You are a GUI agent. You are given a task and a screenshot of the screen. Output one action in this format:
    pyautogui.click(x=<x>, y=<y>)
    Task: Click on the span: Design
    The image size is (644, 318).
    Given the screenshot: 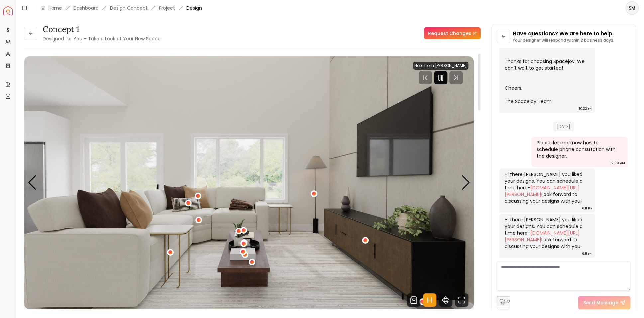 What is the action you would take?
    pyautogui.click(x=194, y=8)
    